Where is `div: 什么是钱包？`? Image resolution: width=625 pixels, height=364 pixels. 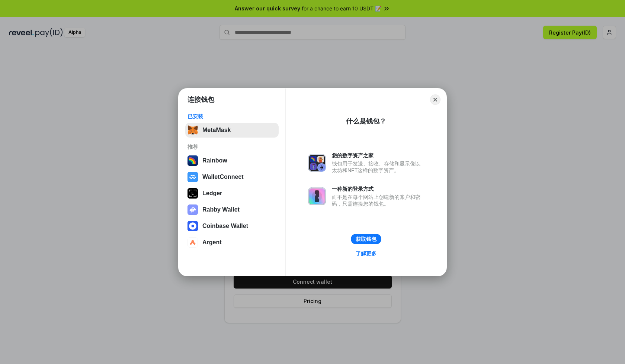
div: 什么是钱包？ is located at coordinates (366, 121).